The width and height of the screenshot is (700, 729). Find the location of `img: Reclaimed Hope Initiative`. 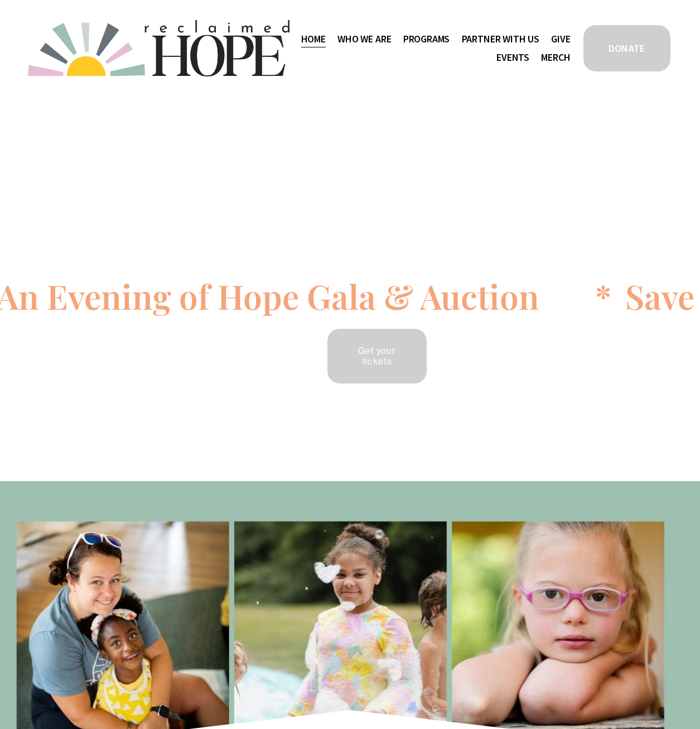

img: Reclaimed Hope Initiative is located at coordinates (159, 48).